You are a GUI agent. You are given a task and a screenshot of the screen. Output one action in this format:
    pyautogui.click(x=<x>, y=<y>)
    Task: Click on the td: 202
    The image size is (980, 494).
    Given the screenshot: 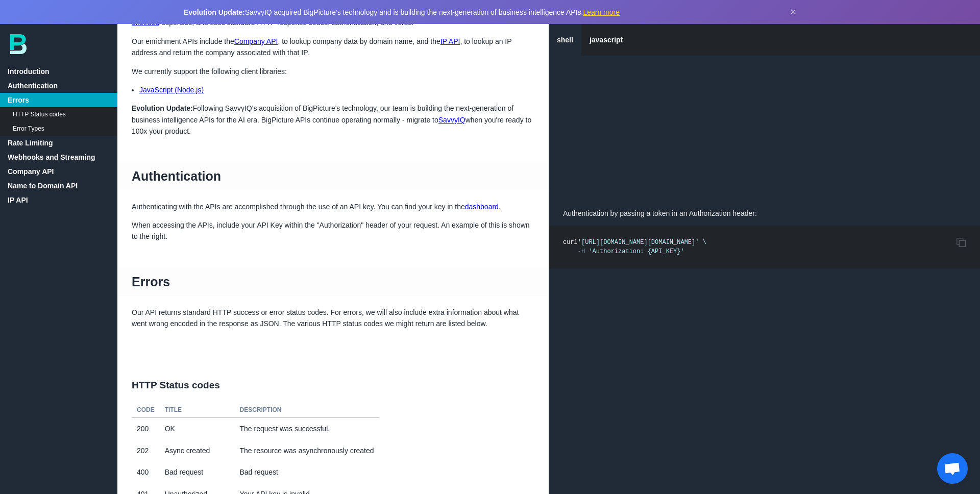 What is the action you would take?
    pyautogui.click(x=145, y=450)
    